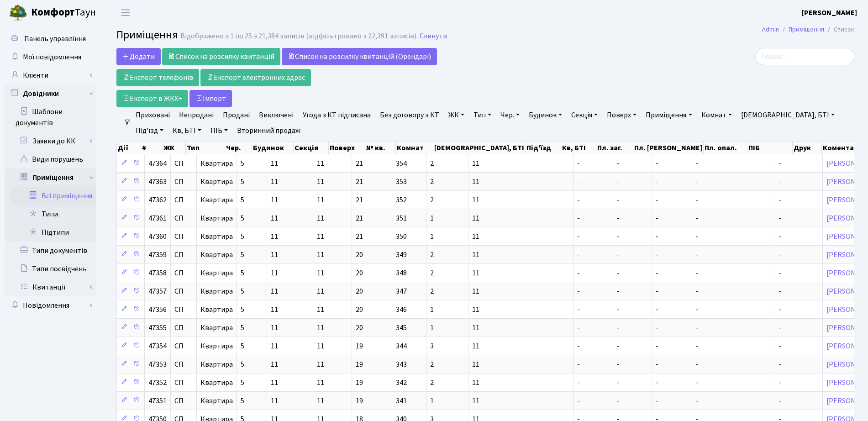 The image size is (868, 421). What do you see at coordinates (402, 309) in the screenshot?
I see `span: 346` at bounding box center [402, 309].